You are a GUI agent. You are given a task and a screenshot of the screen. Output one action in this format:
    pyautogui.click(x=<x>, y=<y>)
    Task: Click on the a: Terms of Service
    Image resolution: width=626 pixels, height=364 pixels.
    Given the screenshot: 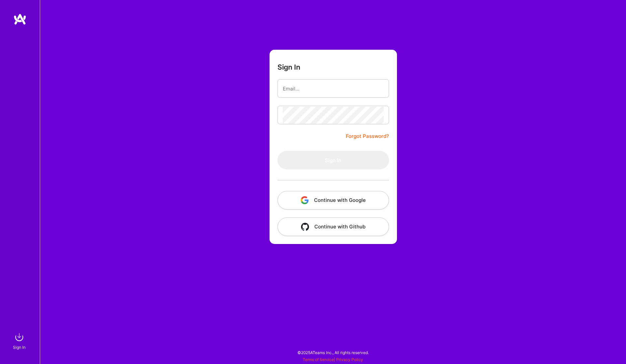 What is the action you would take?
    pyautogui.click(x=319, y=360)
    